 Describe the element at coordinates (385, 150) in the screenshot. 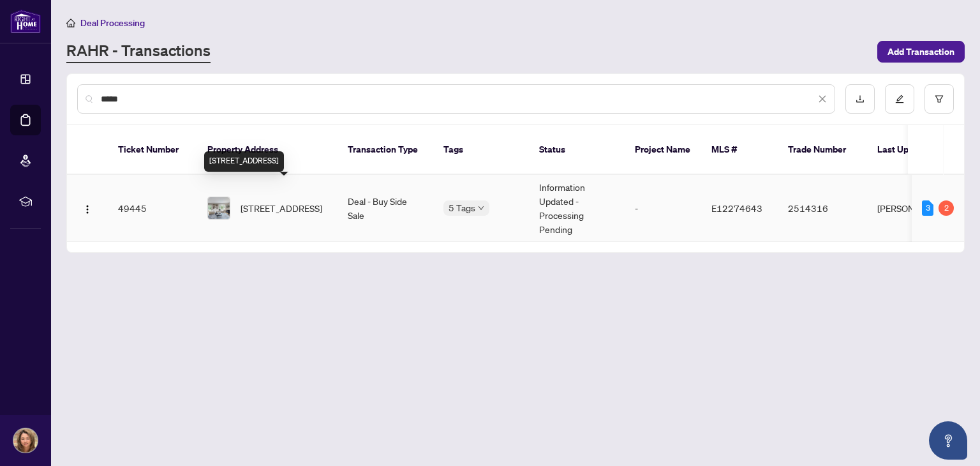

I see `th: Transaction Type` at that location.